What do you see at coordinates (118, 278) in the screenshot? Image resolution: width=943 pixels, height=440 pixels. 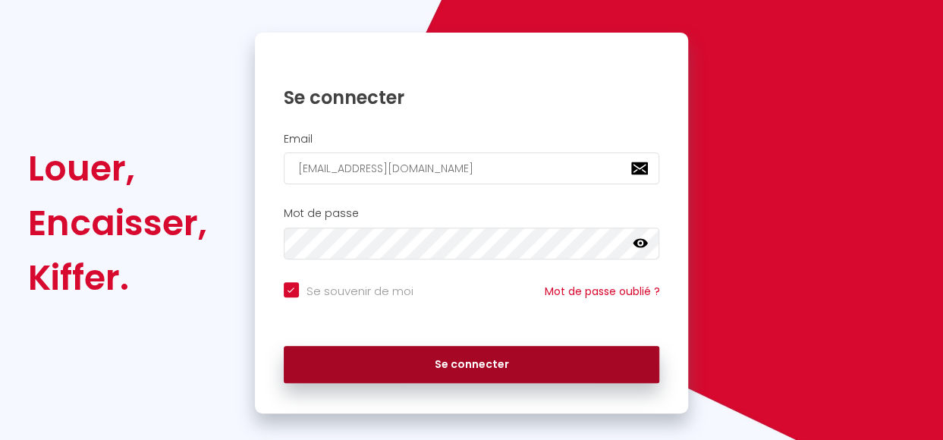 I see `div: Kiffer.` at bounding box center [118, 278].